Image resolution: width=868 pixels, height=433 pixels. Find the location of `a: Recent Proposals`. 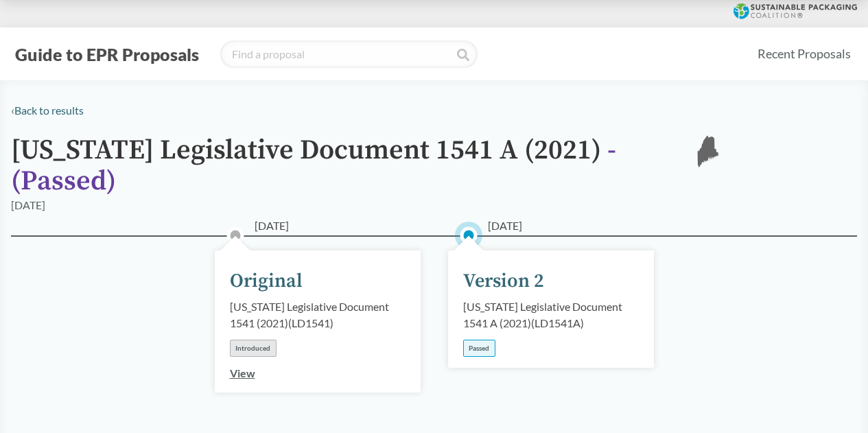

a: Recent Proposals is located at coordinates (804, 54).